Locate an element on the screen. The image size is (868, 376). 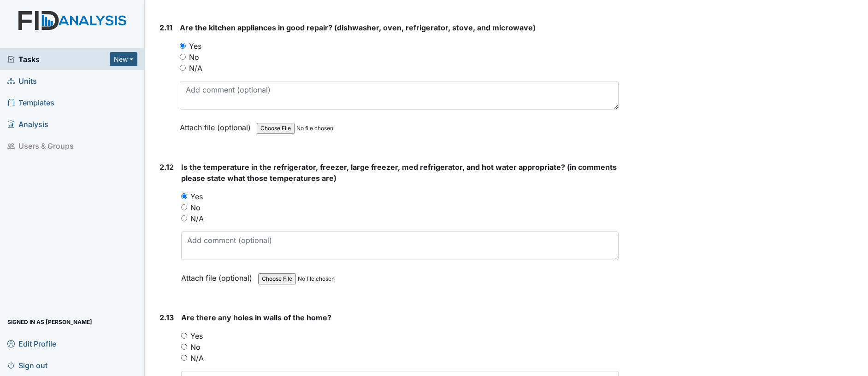
span: Edit Profile is located at coordinates (32, 343).